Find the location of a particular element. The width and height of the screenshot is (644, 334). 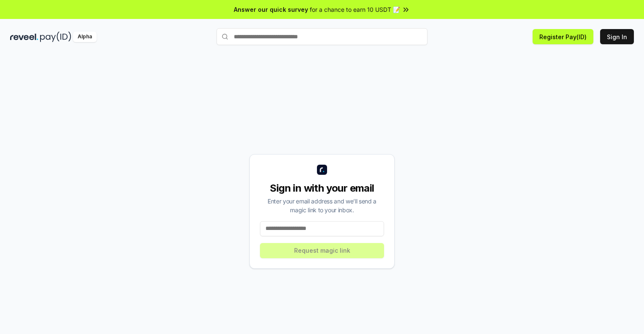

button: Sign In is located at coordinates (617, 37).